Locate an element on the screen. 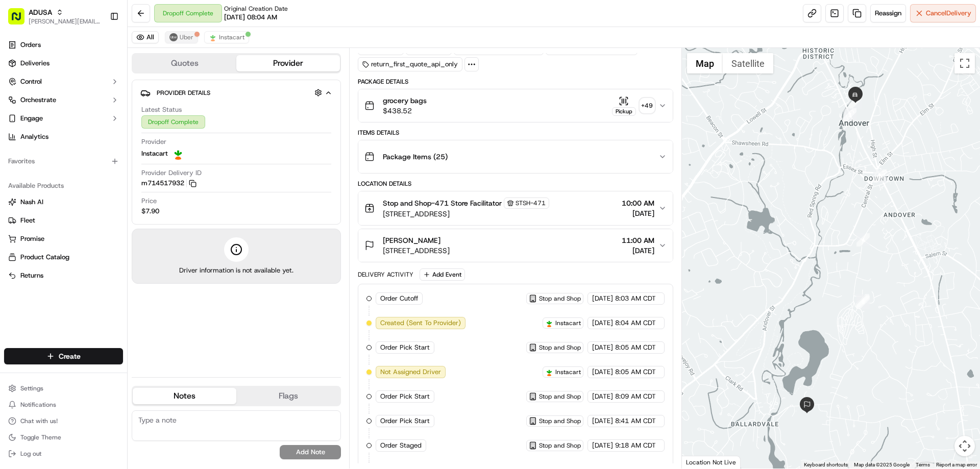 The width and height of the screenshot is (980, 469). span: 8:09 AM CDT is located at coordinates (635, 397).